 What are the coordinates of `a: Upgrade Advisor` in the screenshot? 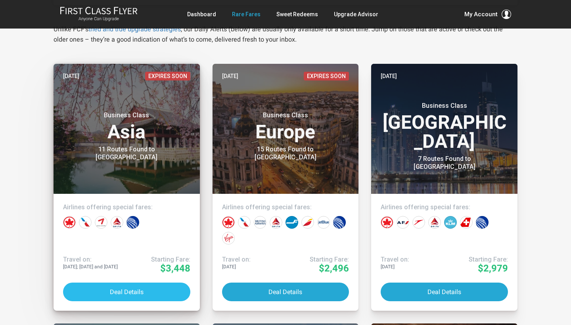 It's located at (356, 14).